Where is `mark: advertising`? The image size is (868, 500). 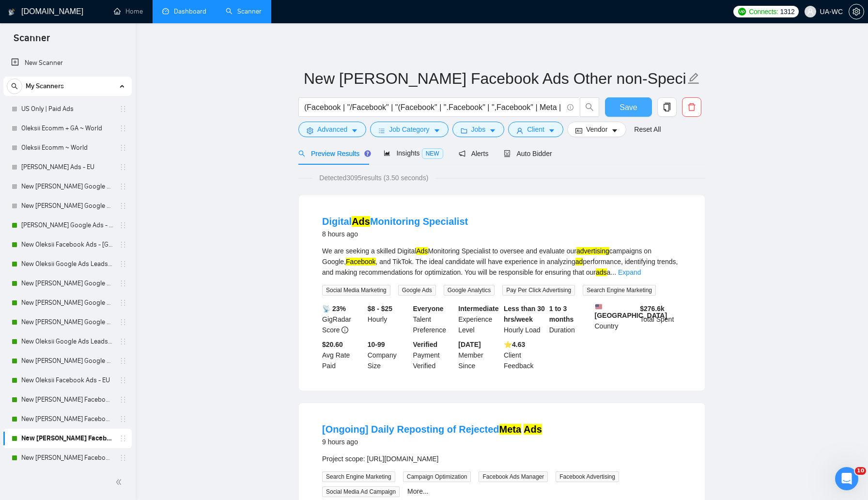
mark: advertising is located at coordinates (593, 251).